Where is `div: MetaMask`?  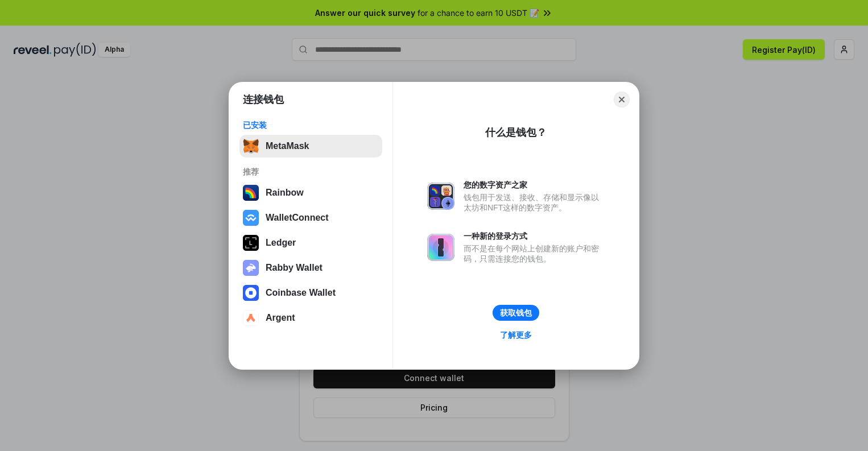
div: MetaMask is located at coordinates (287, 146).